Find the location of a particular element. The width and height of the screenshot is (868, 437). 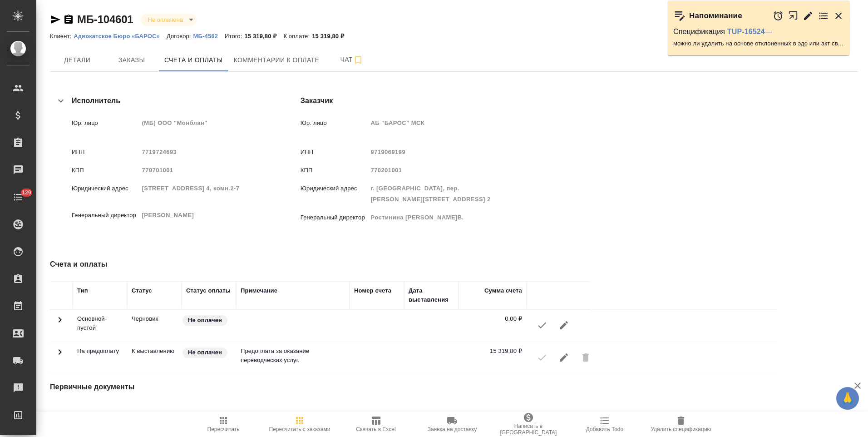

a: 129 is located at coordinates (18, 197).